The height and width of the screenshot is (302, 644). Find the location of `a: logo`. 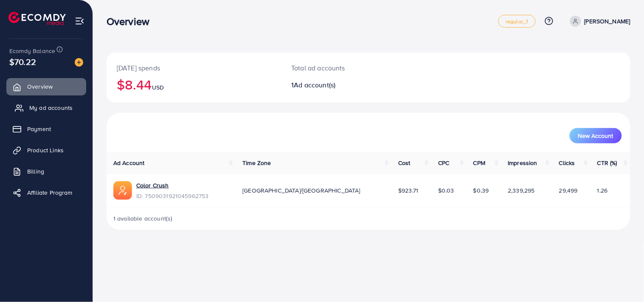

a: logo is located at coordinates (37, 18).